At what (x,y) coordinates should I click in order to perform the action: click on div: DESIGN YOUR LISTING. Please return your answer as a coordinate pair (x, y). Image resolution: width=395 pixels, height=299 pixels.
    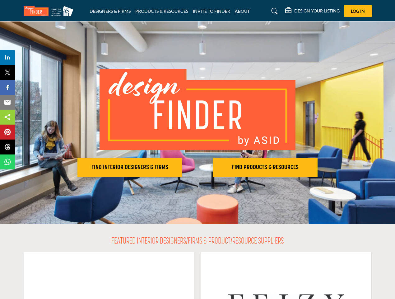
    Looking at the image, I should click on (313, 11).